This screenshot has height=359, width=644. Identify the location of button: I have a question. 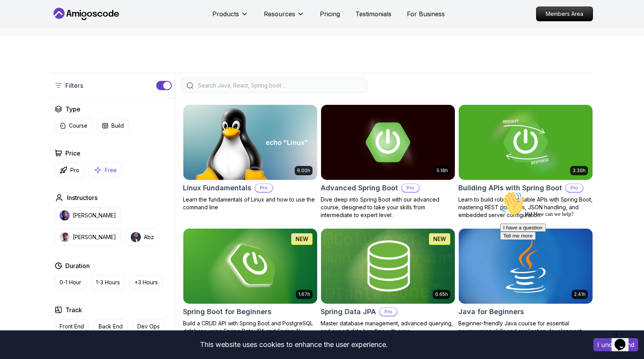
(26, 39).